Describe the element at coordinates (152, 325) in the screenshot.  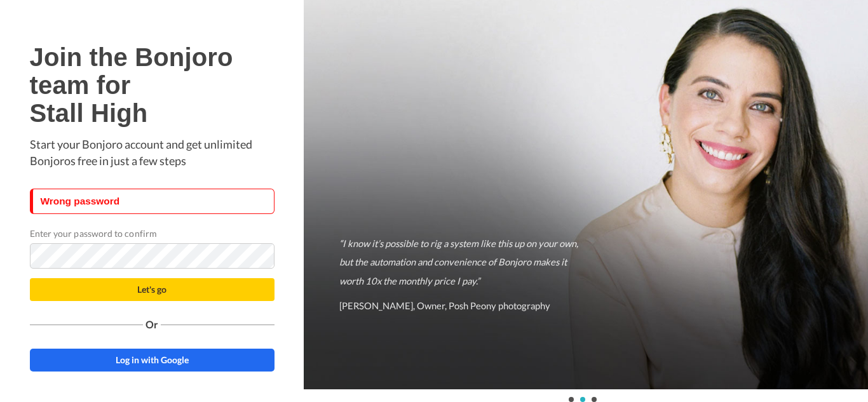
I see `span: Or` at that location.